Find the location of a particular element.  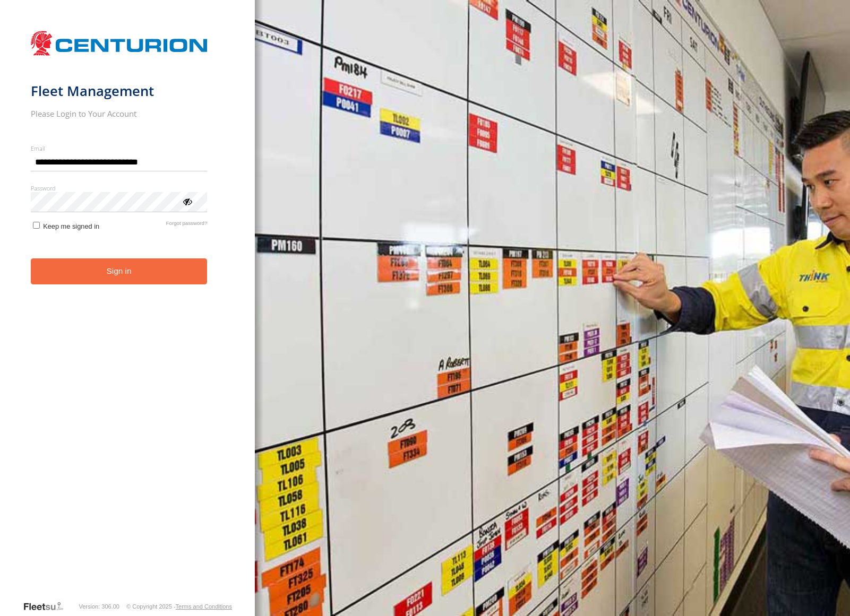

input: Keep me signed in is located at coordinates (36, 225).